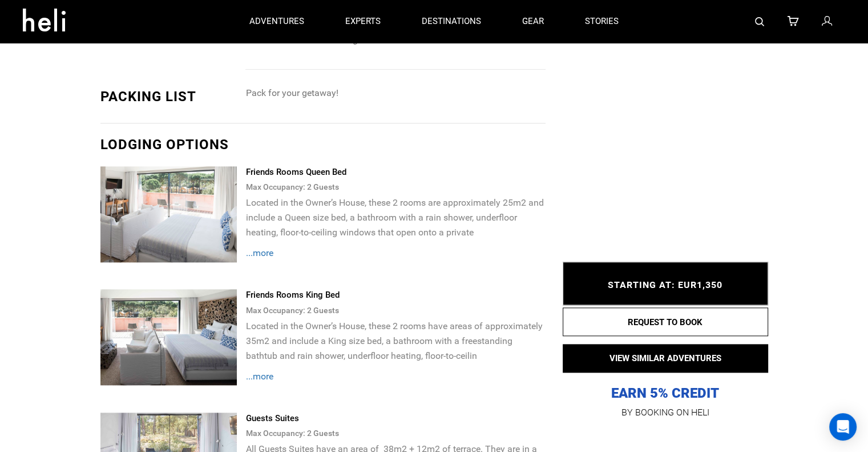 Image resolution: width=868 pixels, height=452 pixels. What do you see at coordinates (169, 96) in the screenshot?
I see `div: PACKING LIST` at bounding box center [169, 96].